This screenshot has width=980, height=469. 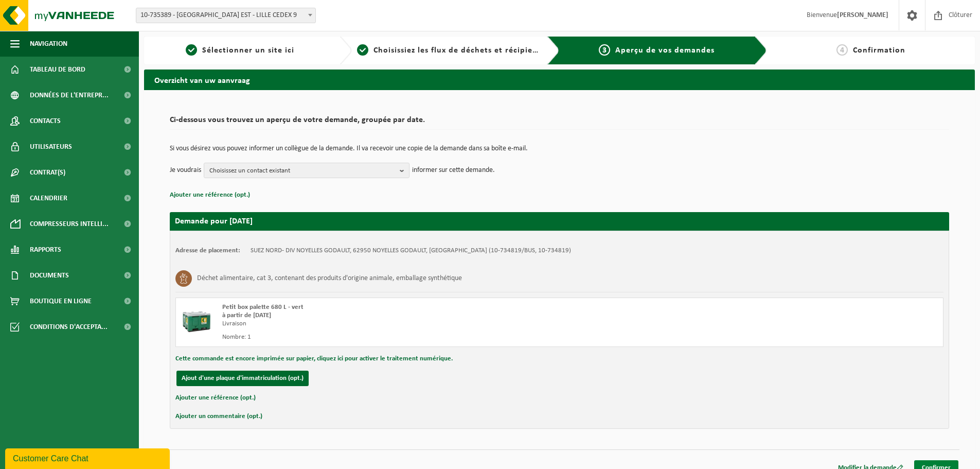 What do you see at coordinates (219, 416) in the screenshot?
I see `button: Ajouter un commentaire (opt.)` at bounding box center [219, 416].